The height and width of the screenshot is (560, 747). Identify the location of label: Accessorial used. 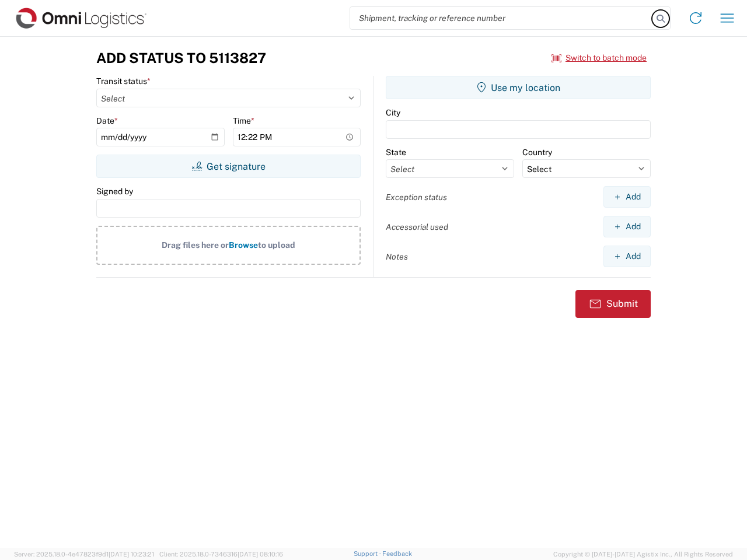
(417, 227).